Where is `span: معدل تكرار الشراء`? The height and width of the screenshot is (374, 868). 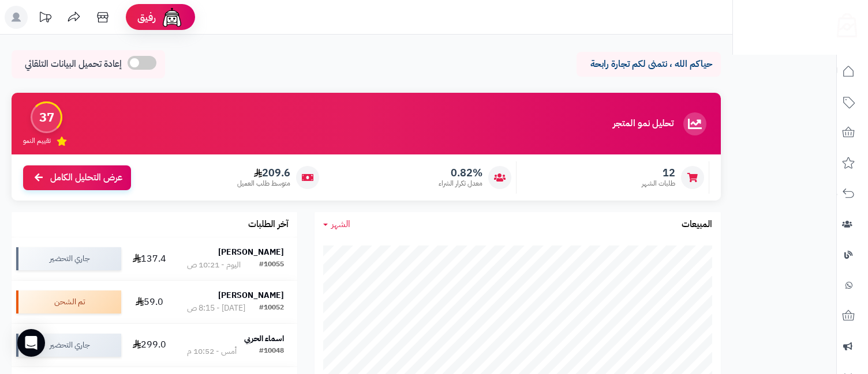
span: معدل تكرار الشراء is located at coordinates (460, 184).